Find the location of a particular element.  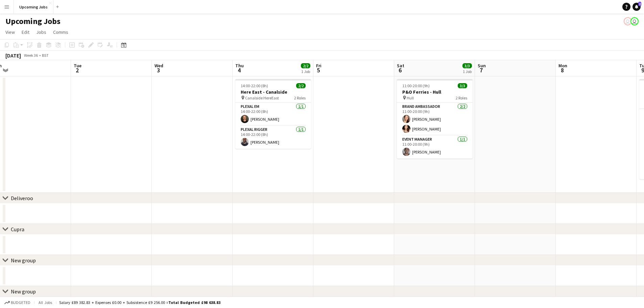

app-job-card: 14:00-22:00 (8h)2/2Here East - Canalside Canalside HereEast2 RolesPlexal EM1/114:00-22:00 (8h)[PE... is located at coordinates (273, 114).